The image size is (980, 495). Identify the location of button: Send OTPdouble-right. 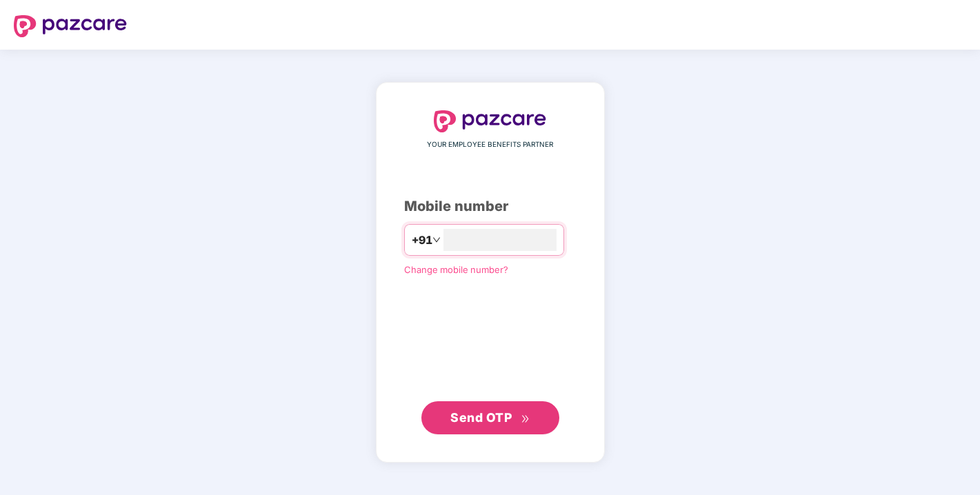
(491, 418).